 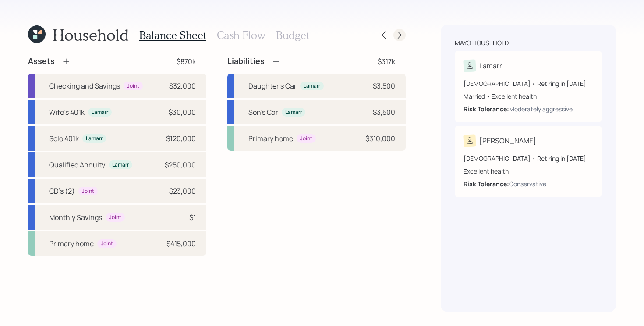 I want to click on div: Excellent health, so click(x=528, y=171).